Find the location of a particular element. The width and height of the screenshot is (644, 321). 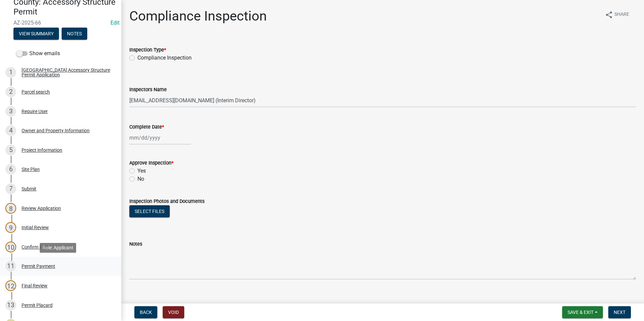

div: 2 is located at coordinates (11, 92).